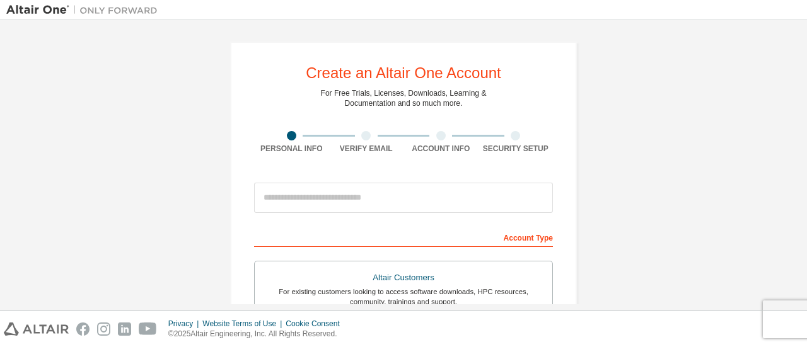 The image size is (807, 347). What do you see at coordinates (403, 278) in the screenshot?
I see `div: Altair Customers` at bounding box center [403, 278].